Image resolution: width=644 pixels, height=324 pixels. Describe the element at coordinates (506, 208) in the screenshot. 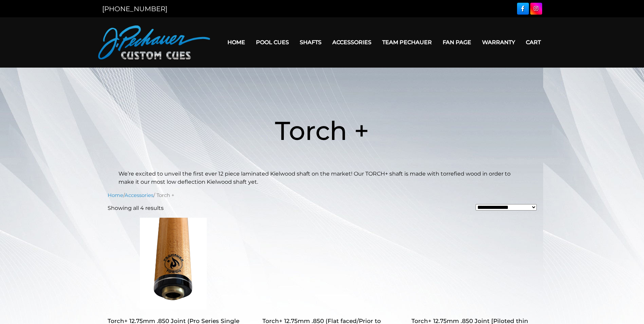

I see `select: Shop order` at that location.